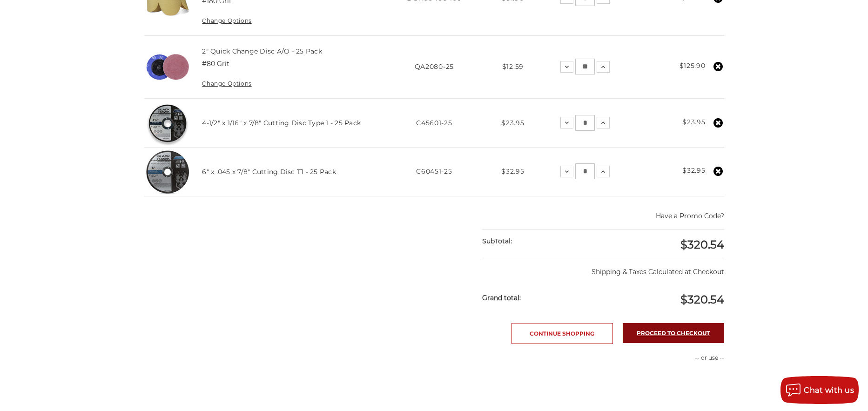  What do you see at coordinates (281, 123) in the screenshot?
I see `a: 4-1/2" x 1/16" x 7/8" Cutting Disc Type 1 - 25 Pack` at bounding box center [281, 123].